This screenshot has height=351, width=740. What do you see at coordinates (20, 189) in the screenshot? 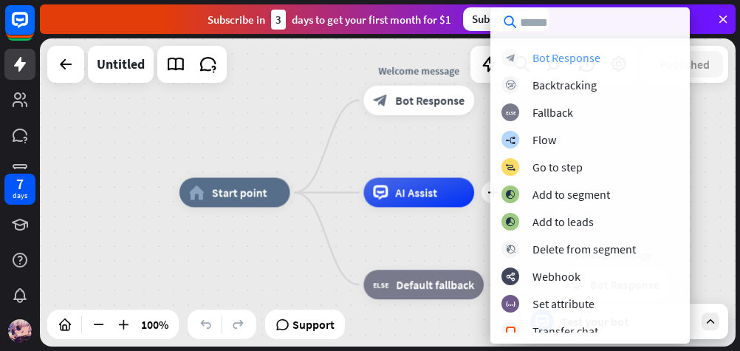
I see `a: 7 days` at bounding box center [20, 189].